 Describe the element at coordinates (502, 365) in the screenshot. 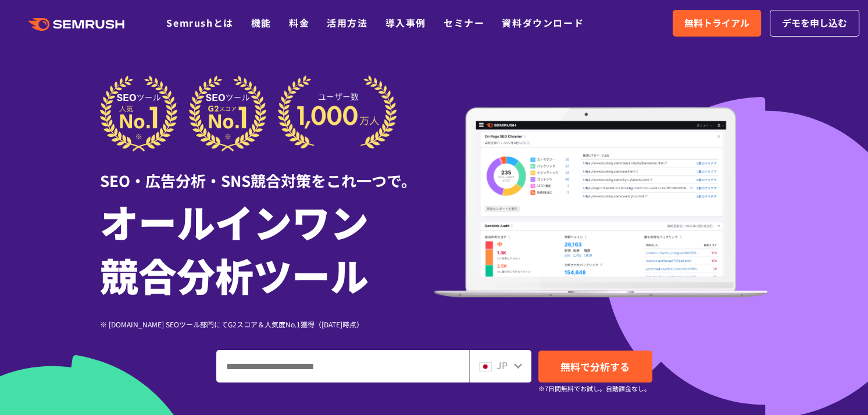

I see `span: JP` at that location.